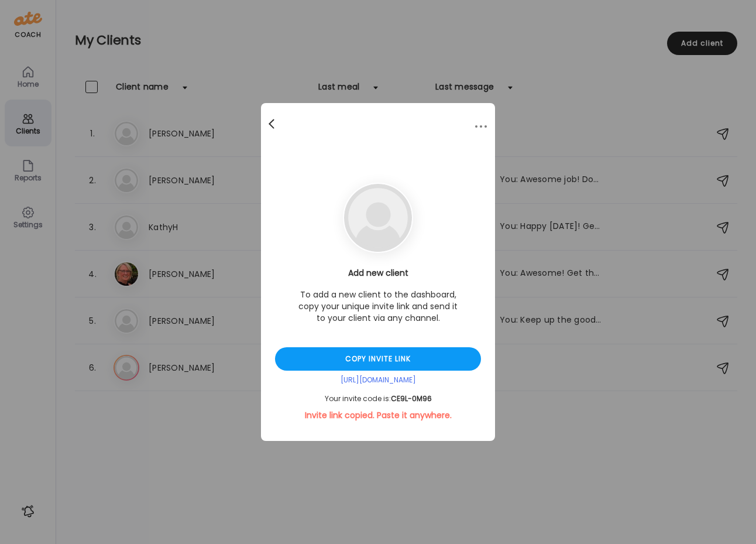 Image resolution: width=756 pixels, height=544 pixels. I want to click on div: Your invite code is:, so click(378, 399).